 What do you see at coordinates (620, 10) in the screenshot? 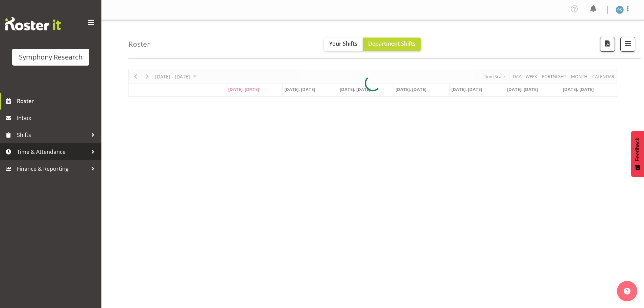
I see `img: paul-s-stoneham1982.jpg` at bounding box center [620, 10].